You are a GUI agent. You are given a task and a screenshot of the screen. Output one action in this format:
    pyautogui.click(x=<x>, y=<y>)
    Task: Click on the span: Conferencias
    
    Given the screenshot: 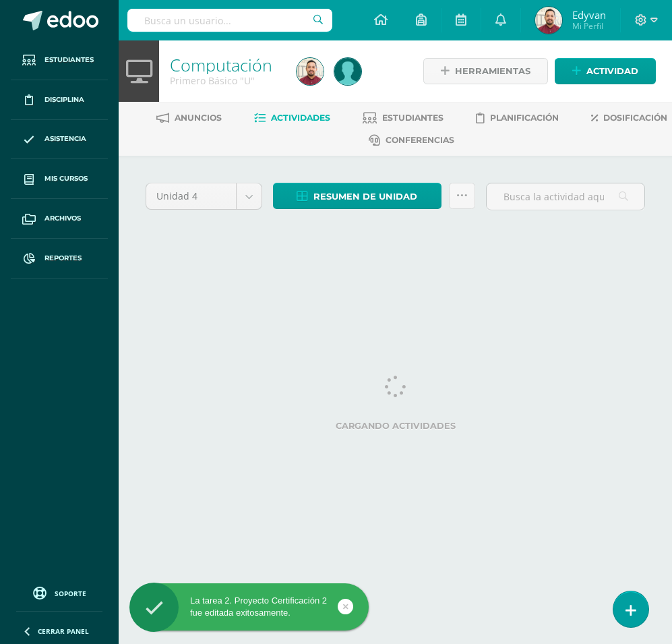 What is the action you would take?
    pyautogui.click(x=420, y=139)
    